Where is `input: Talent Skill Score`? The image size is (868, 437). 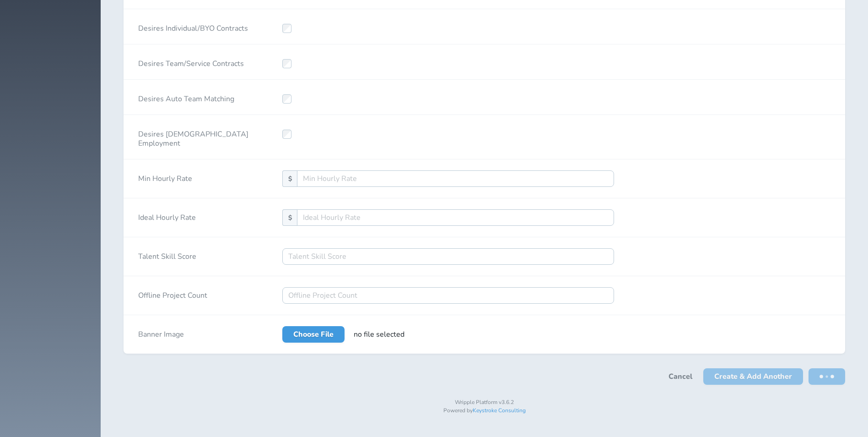
input: Talent Skill Score is located at coordinates (448, 256).